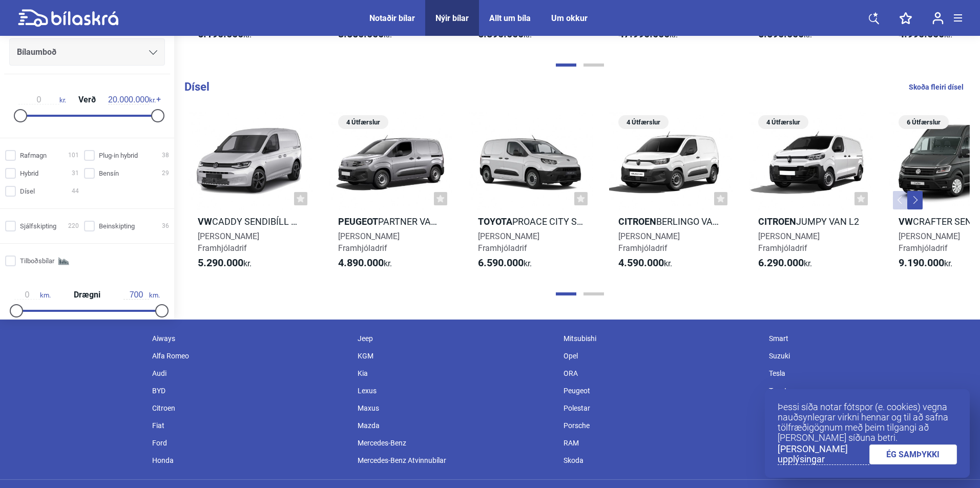  Describe the element at coordinates (392, 18) in the screenshot. I see `a: Notaðir bílar` at that location.